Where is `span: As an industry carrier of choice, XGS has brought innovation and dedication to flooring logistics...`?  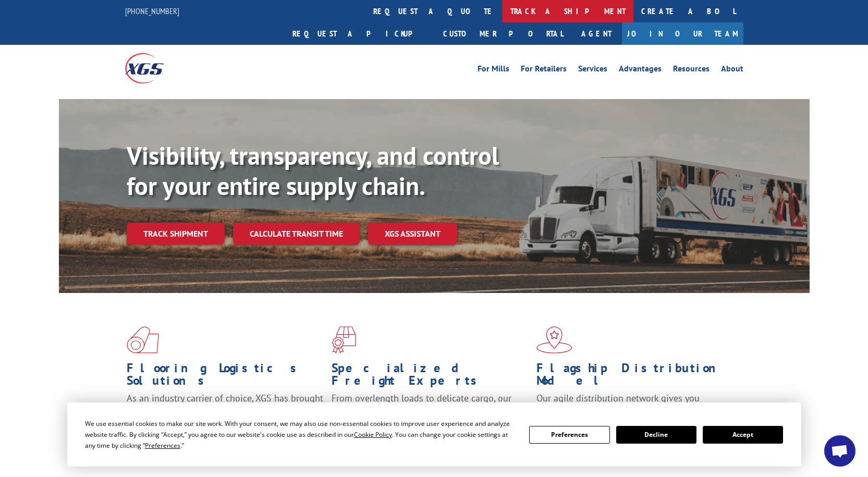 span: As an industry carrier of choice, XGS has brought innovation and dedication to flooring logistics... is located at coordinates (225, 411).